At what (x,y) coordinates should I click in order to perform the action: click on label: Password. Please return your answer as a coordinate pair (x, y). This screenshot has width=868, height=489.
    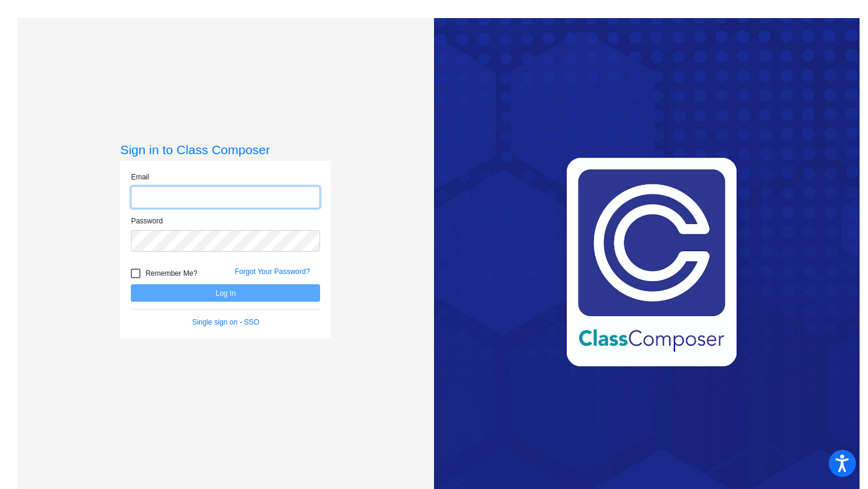
    Looking at the image, I should click on (147, 221).